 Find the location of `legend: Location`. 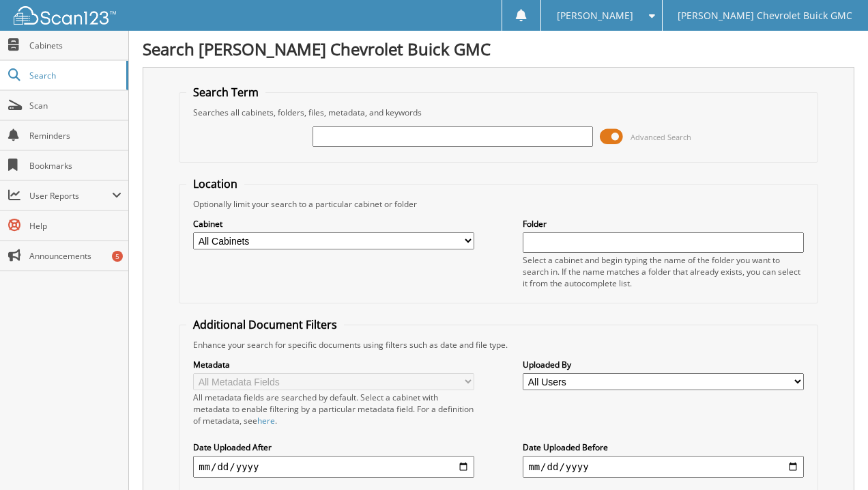

legend: Location is located at coordinates (215, 184).